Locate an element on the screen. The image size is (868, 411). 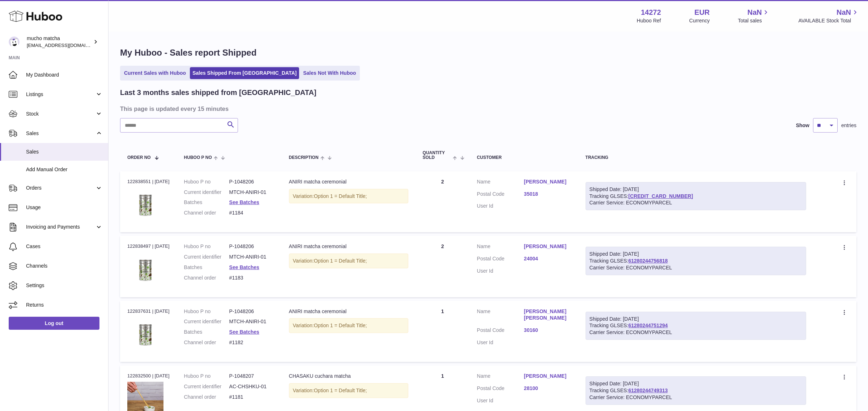
span: Order No is located at coordinates (139, 158).